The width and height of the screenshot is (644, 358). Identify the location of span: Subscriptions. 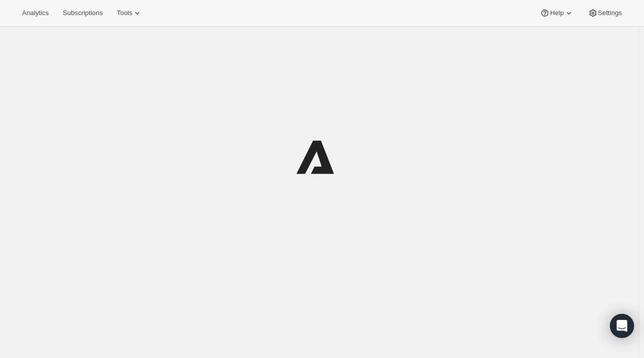
(83, 13).